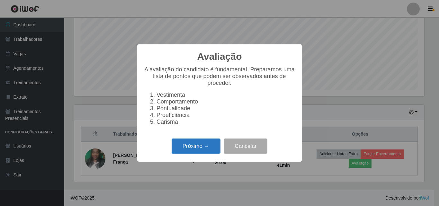  I want to click on h2: Avaliação, so click(220, 57).